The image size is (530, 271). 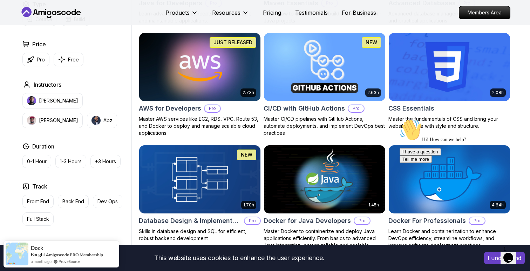 What do you see at coordinates (359, 13) in the screenshot?
I see `a: For Business` at bounding box center [359, 13].